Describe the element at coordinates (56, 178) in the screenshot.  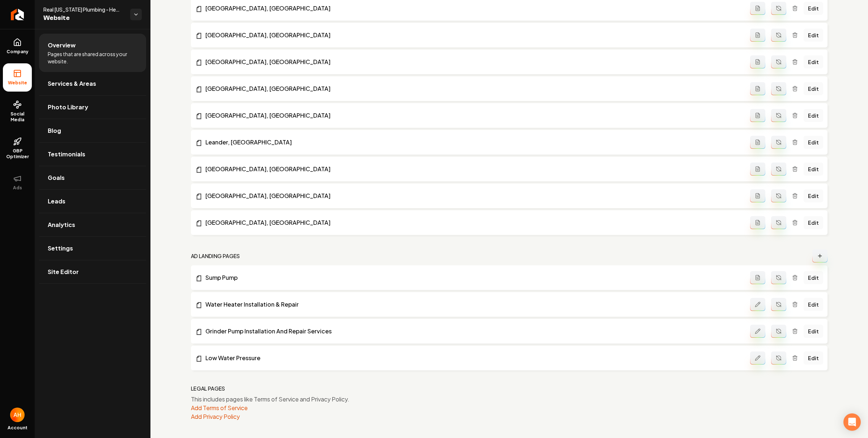
I see `span: Goals` at that location.